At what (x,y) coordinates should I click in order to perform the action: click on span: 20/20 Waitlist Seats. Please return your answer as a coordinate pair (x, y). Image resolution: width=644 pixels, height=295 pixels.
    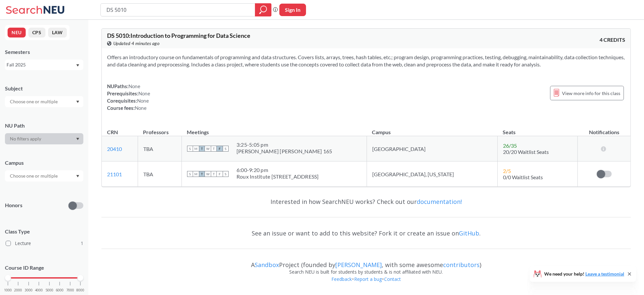
    Looking at the image, I should click on (525, 152).